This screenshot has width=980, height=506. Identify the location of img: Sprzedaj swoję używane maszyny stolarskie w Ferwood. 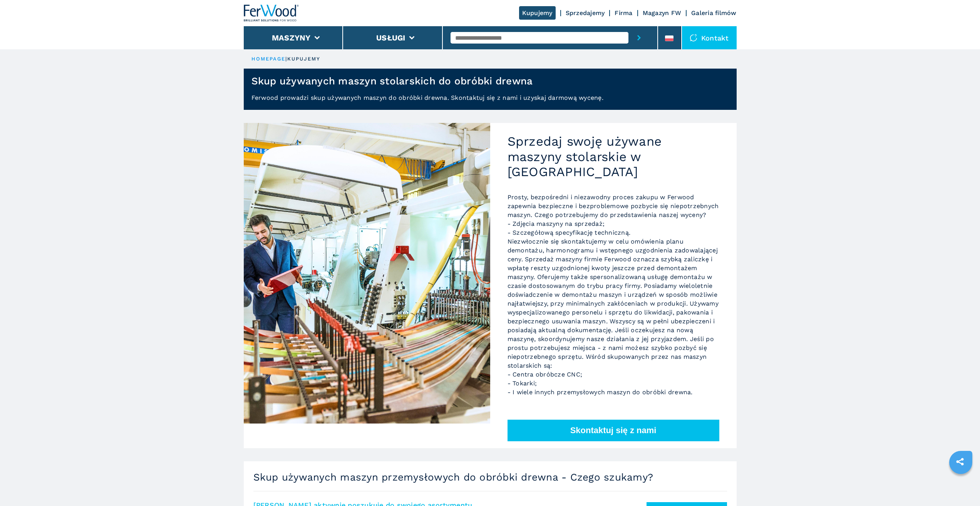
(367, 273).